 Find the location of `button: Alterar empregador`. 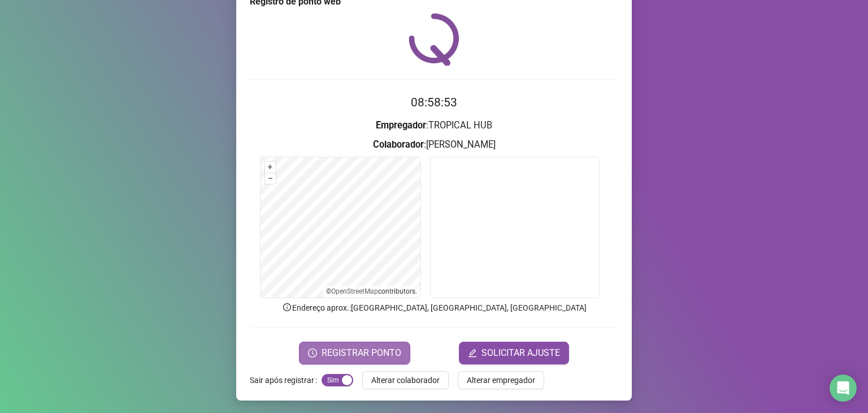

button: Alterar empregador is located at coordinates (501, 380).